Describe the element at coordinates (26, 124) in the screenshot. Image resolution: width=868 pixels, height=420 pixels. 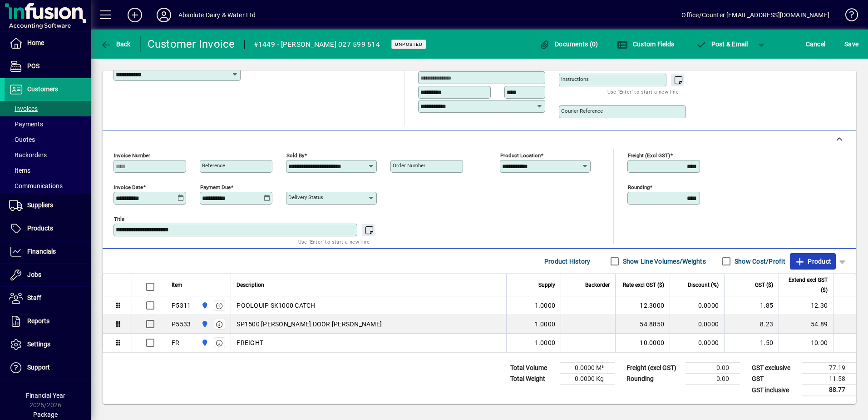
I see `span: Payments` at that location.